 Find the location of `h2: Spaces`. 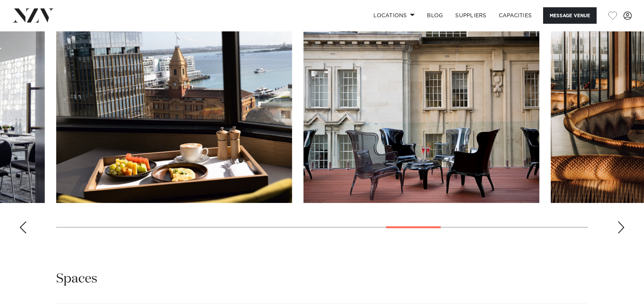

h2: Spaces is located at coordinates (77, 279).